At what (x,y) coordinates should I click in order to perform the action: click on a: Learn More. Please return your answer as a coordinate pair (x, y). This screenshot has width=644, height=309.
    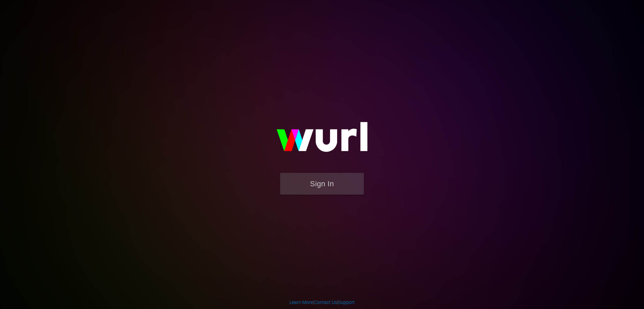
    Looking at the image, I should click on (301, 302).